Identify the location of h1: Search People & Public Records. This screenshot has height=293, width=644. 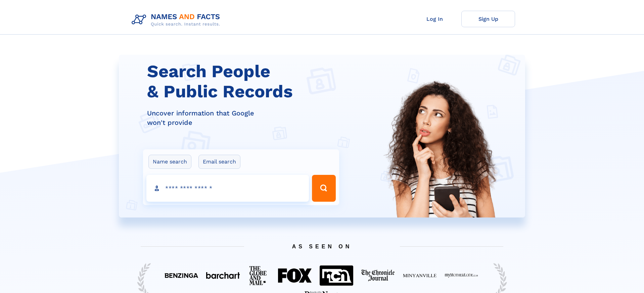
(245, 81).